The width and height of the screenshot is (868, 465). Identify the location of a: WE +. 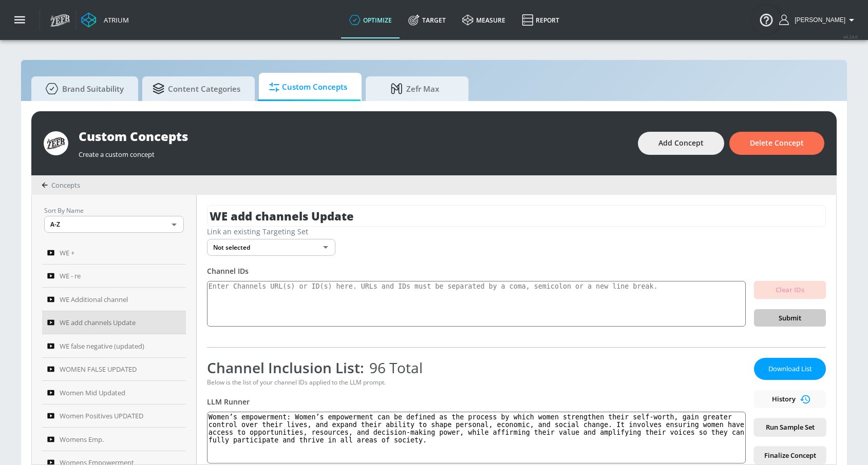
(114, 253).